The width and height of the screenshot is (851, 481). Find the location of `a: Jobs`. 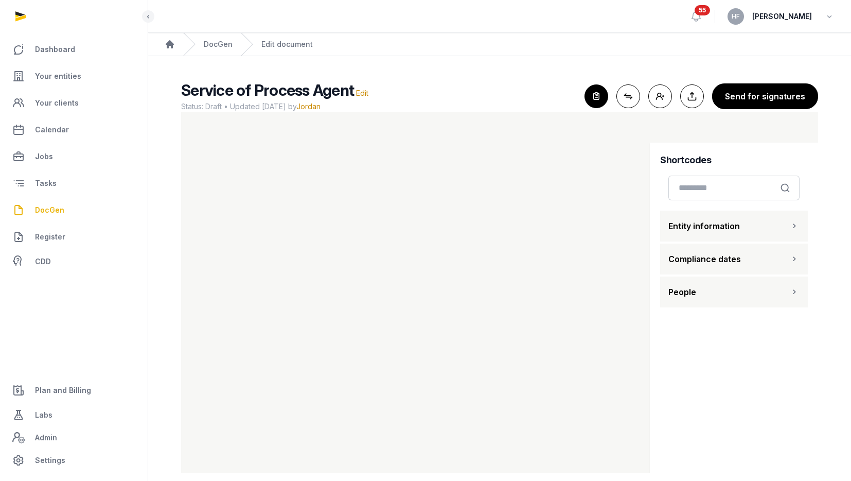

a: Jobs is located at coordinates (74, 156).